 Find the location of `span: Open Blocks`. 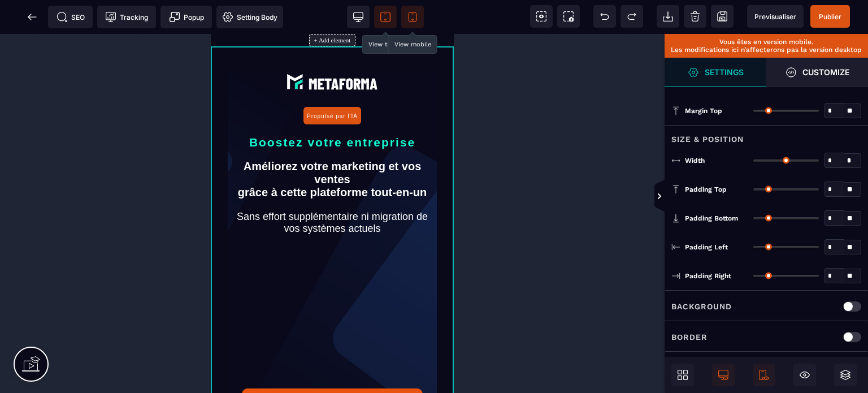

span: Open Blocks is located at coordinates (682, 375).